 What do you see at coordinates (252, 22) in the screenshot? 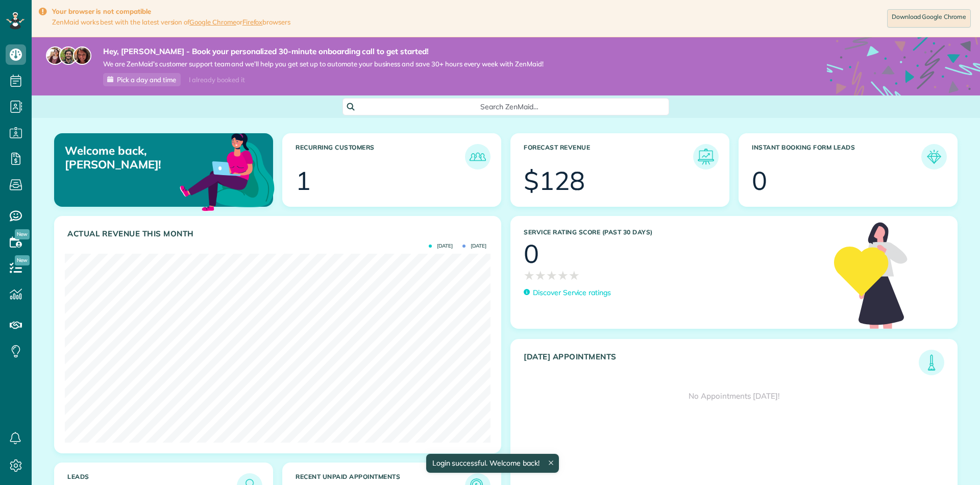
I see `a: Firefox` at bounding box center [252, 22].